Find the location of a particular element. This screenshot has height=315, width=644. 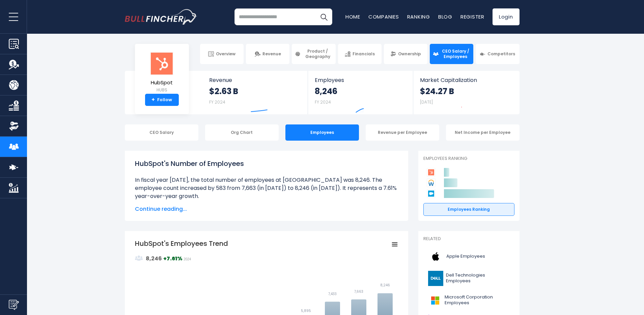

span: 2024 is located at coordinates (187, 259).